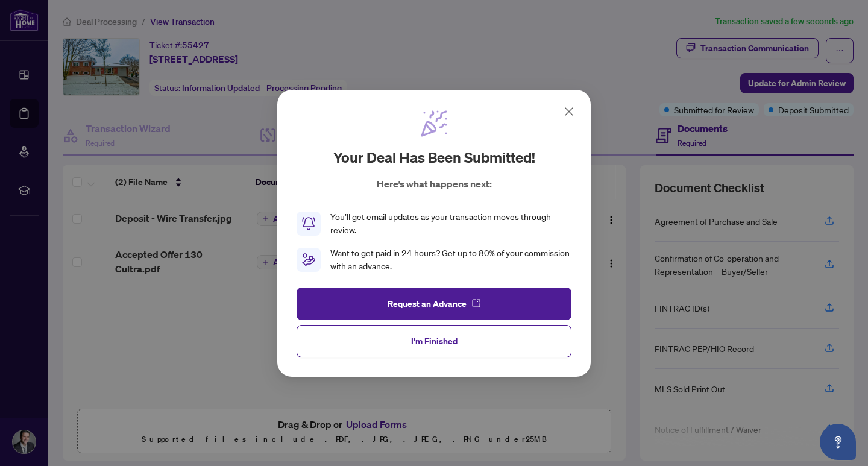 This screenshot has height=466, width=868. I want to click on div: Want to get paid in 24 hours? Get up to 80% of your commission with an advance., so click(451, 260).